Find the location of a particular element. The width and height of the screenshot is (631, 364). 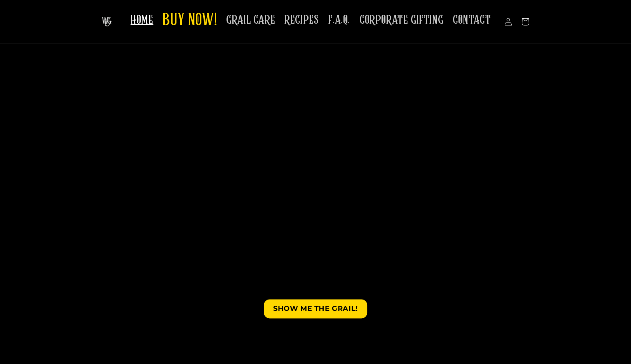

img: The Whiskey Grail is located at coordinates (106, 22).